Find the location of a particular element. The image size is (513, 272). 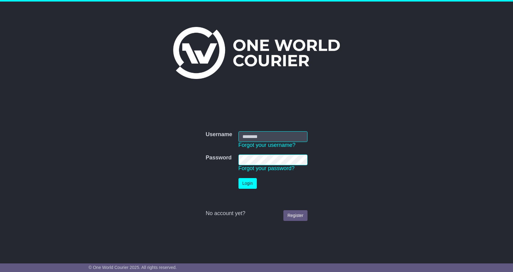

a: Forgot your password? is located at coordinates (267, 168).